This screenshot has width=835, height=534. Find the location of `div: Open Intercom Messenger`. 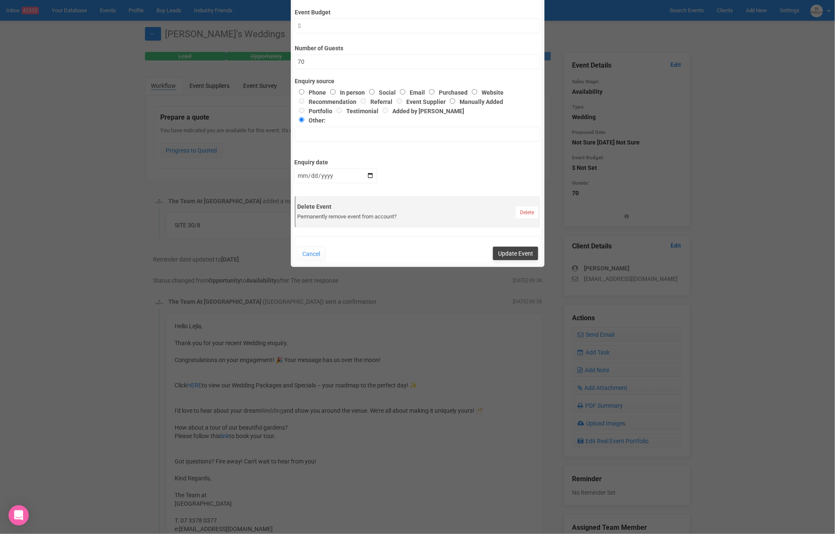

div: Open Intercom Messenger is located at coordinates (19, 516).